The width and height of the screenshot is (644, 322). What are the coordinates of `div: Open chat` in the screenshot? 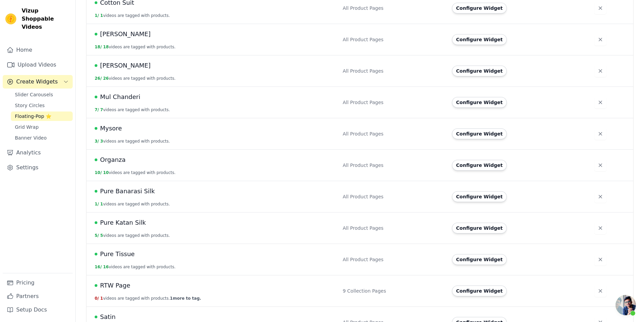 It's located at (626, 305).